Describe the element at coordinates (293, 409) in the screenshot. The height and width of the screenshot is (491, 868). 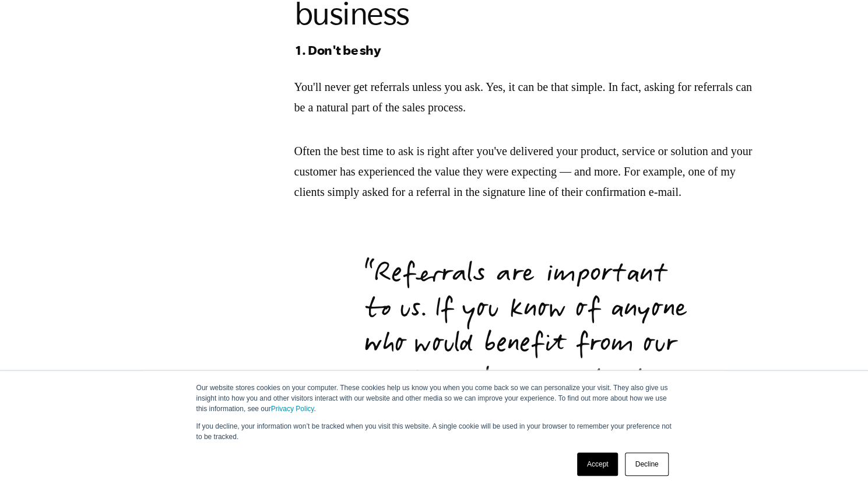
I see `a: Privacy Policy` at that location.